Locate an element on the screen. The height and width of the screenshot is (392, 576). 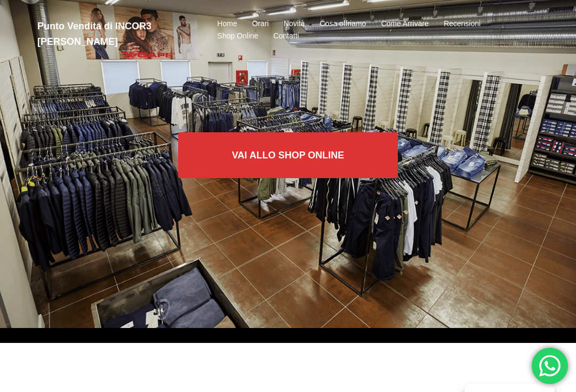
a: Orari is located at coordinates (261, 24).